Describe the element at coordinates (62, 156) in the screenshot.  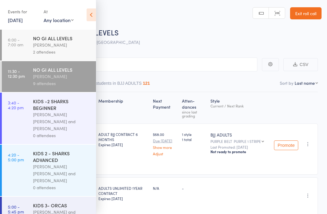
I see `div: KIDS 2 - SHARKS ADVANCED` at that location.